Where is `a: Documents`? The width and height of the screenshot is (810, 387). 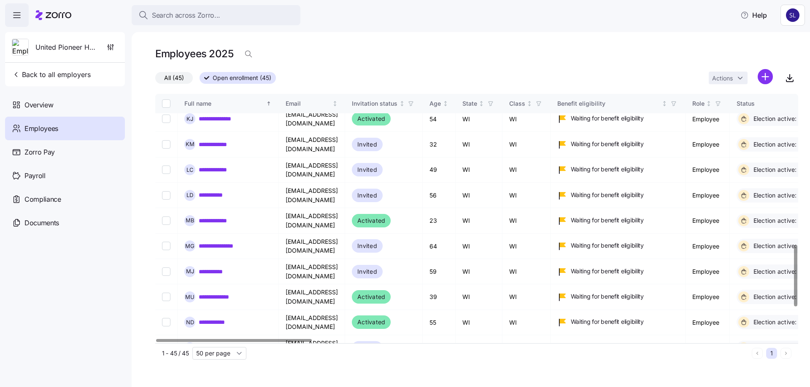
a: Documents is located at coordinates (65, 223).